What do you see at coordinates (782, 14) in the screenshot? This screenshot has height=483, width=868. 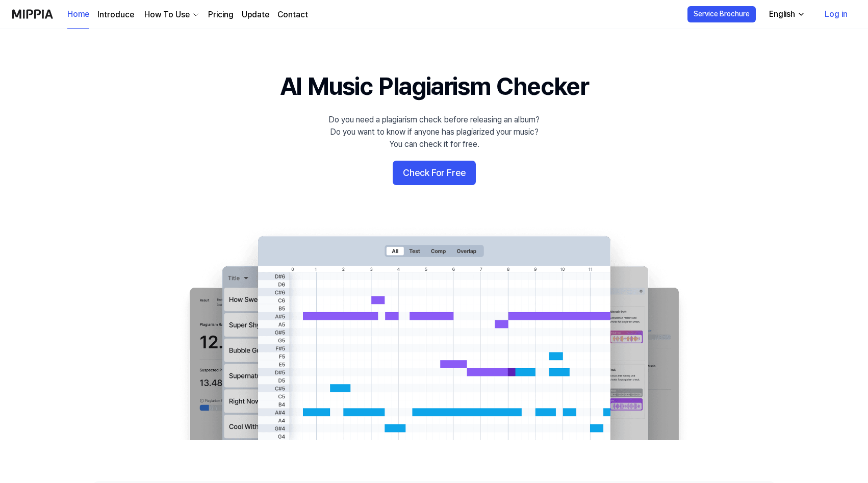 I see `div: English` at bounding box center [782, 14].